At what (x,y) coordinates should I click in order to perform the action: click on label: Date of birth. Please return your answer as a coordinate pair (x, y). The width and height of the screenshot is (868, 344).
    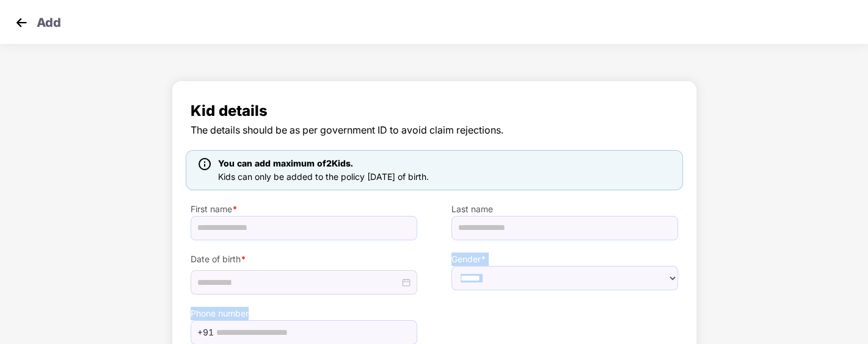
    Looking at the image, I should click on (304, 260).